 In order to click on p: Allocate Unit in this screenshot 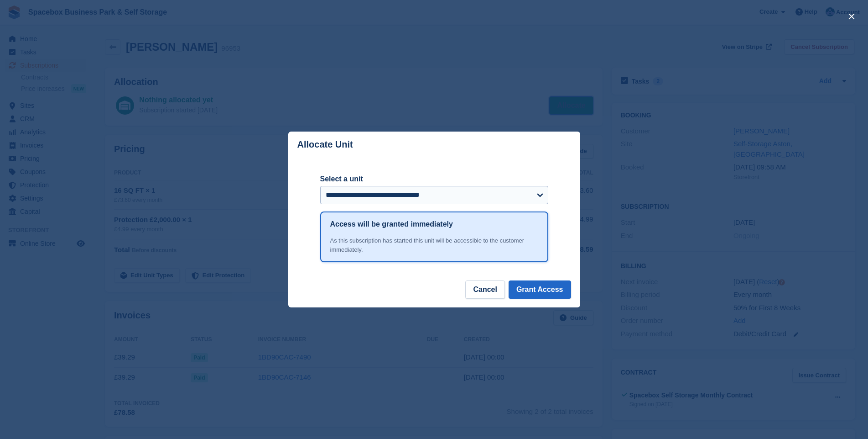, I will do `click(325, 144)`.